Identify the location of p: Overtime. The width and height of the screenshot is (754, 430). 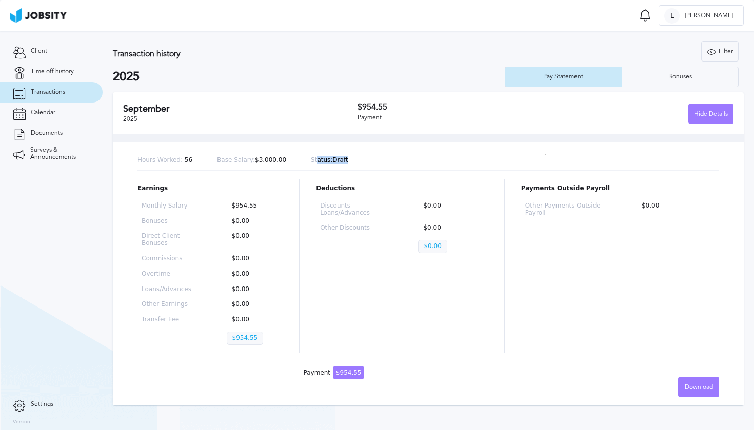
(168, 274).